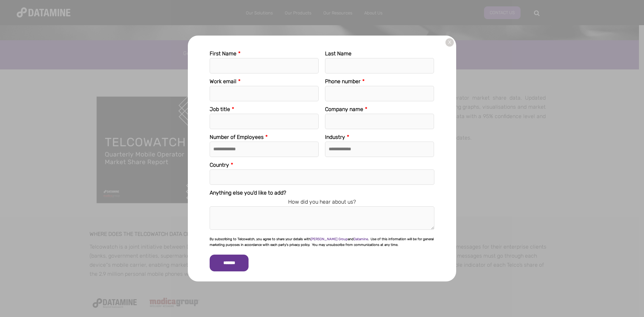  What do you see at coordinates (237, 137) in the screenshot?
I see `span: Number of Employees` at bounding box center [237, 137].